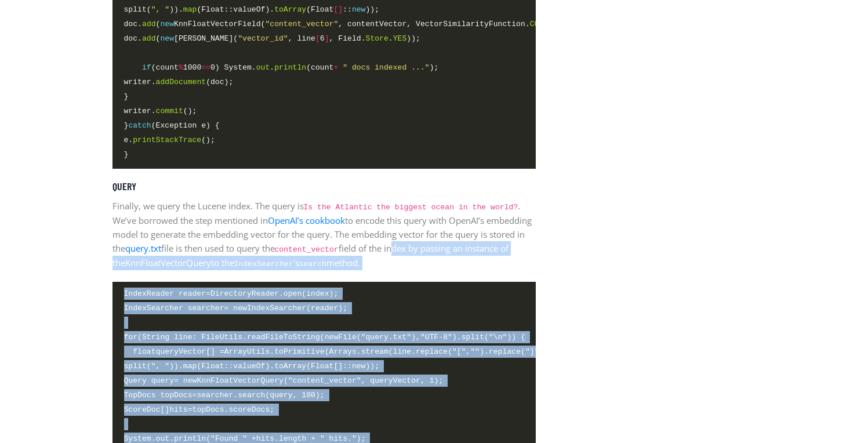 The height and width of the screenshot is (443, 868). I want to click on span: float, so click(144, 352).